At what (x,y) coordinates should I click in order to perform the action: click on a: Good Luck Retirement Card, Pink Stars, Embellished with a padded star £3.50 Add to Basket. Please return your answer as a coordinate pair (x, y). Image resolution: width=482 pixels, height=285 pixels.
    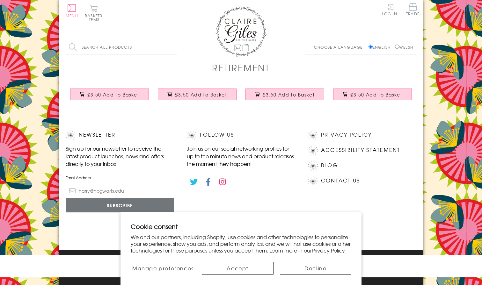
    Looking at the image, I should click on (197, 97).